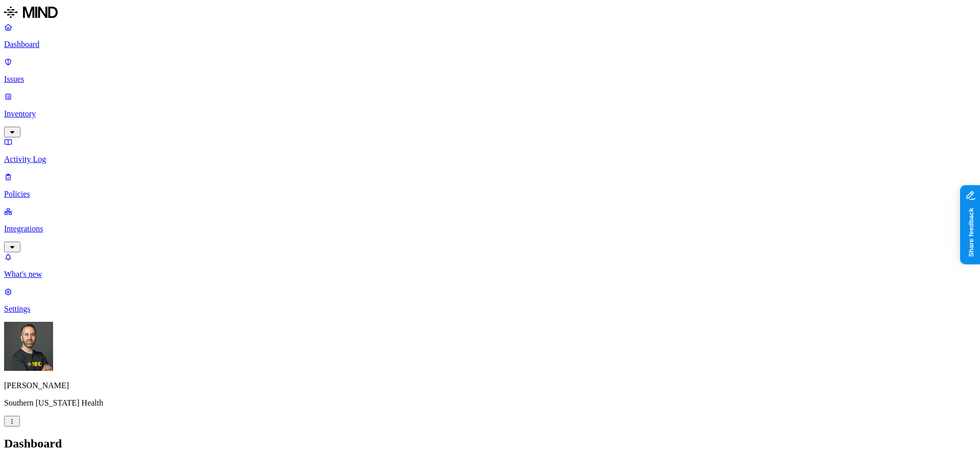 This screenshot has width=980, height=449. I want to click on p: Policies, so click(490, 194).